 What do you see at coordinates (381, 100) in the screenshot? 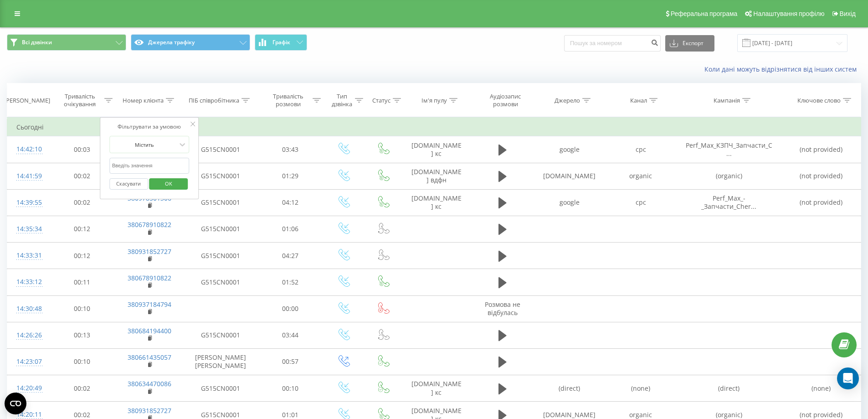
I see `div: Статус` at bounding box center [381, 100].